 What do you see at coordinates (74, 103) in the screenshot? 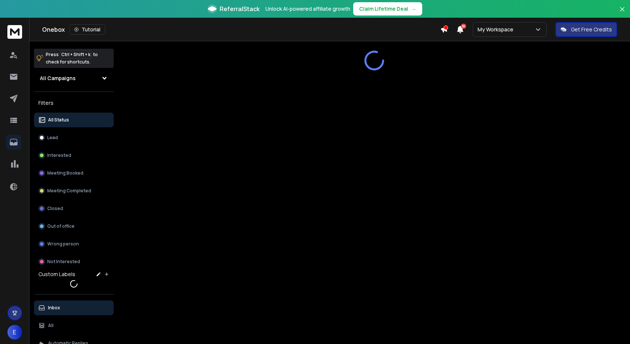
I see `h3: Filters` at bounding box center [74, 103].